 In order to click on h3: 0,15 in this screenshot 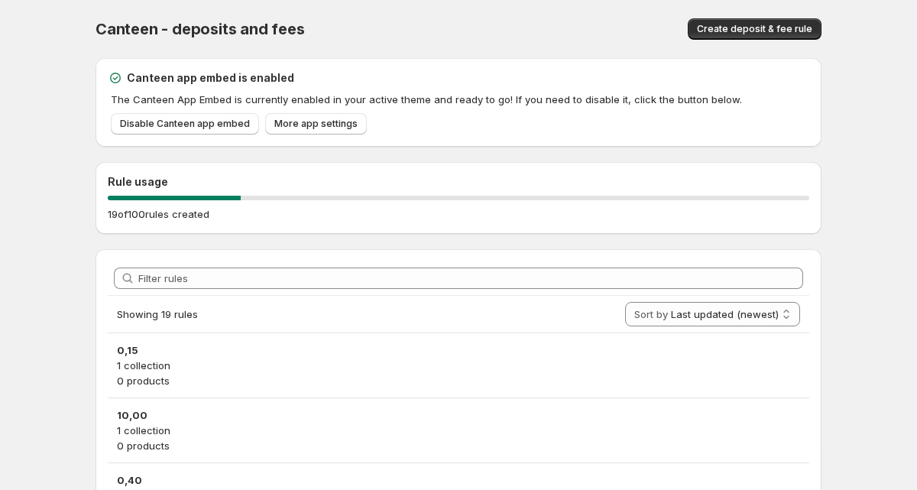, I will do `click(459, 350)`.